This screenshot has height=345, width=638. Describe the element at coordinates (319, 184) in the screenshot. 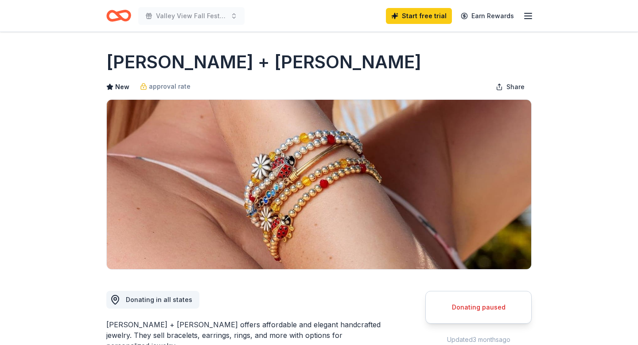

I see `img: Image for Luca + Danni` at that location.